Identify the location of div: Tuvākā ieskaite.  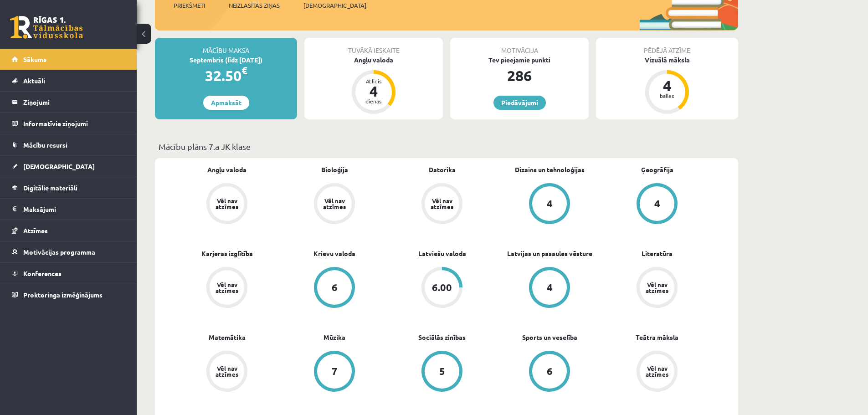
(374, 47).